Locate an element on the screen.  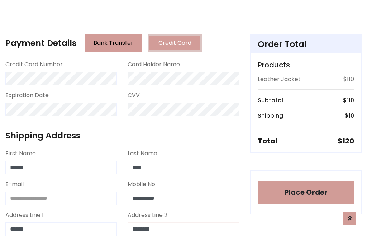
label: Address Line 2 is located at coordinates (147, 215).